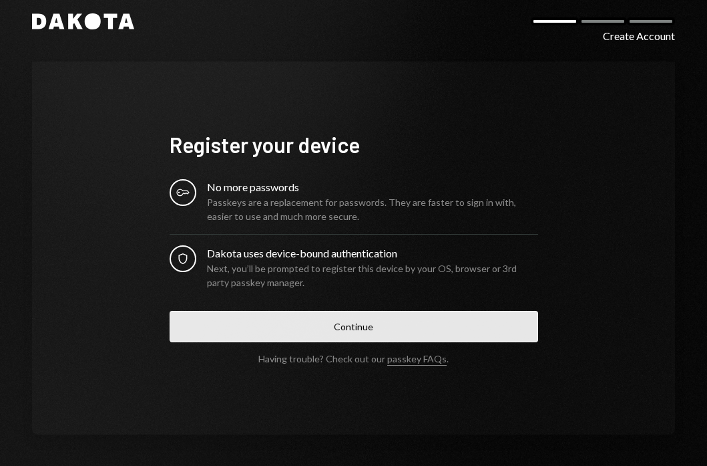 The image size is (707, 466). What do you see at coordinates (373, 275) in the screenshot?
I see `div: Next, you’ll be prompted to register this device by your OS, browser or 3rd party passkey manager.` at bounding box center [373, 275].